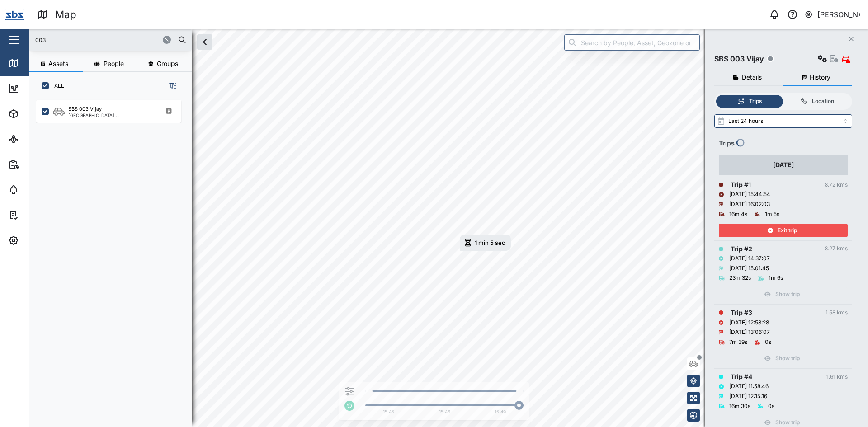 The image size is (868, 427). Describe the element at coordinates (823, 101) in the screenshot. I see `div: Location` at that location.